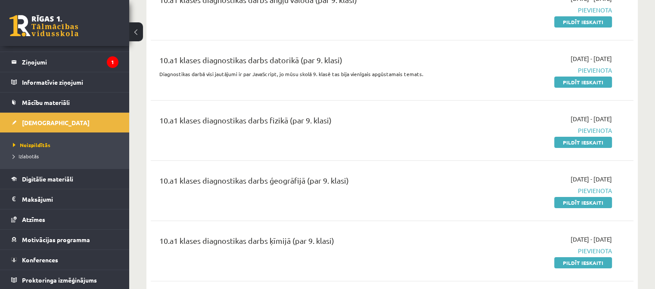  Describe the element at coordinates (65, 179) in the screenshot. I see `a: Digitālie materiāli` at that location.